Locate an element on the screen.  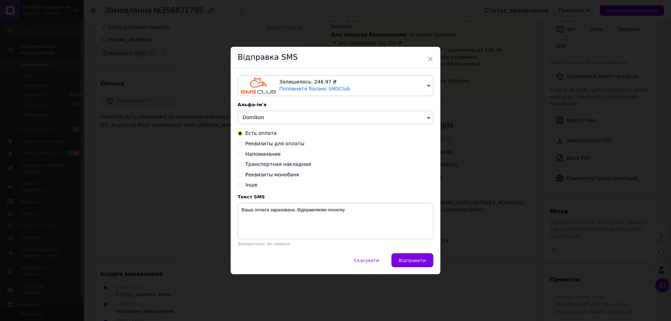
div: Текст SMS is located at coordinates (336, 197).